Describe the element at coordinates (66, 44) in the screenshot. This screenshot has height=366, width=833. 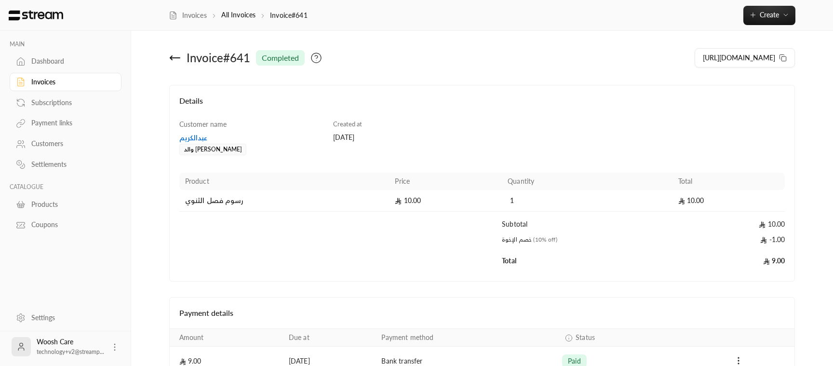
I see `p: MAIN` at that location.